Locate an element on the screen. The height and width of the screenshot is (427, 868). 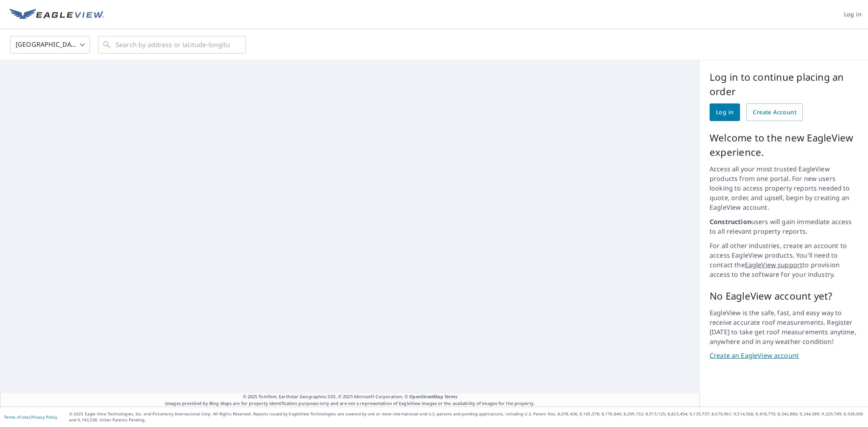
a: Create Account is located at coordinates (775, 112).